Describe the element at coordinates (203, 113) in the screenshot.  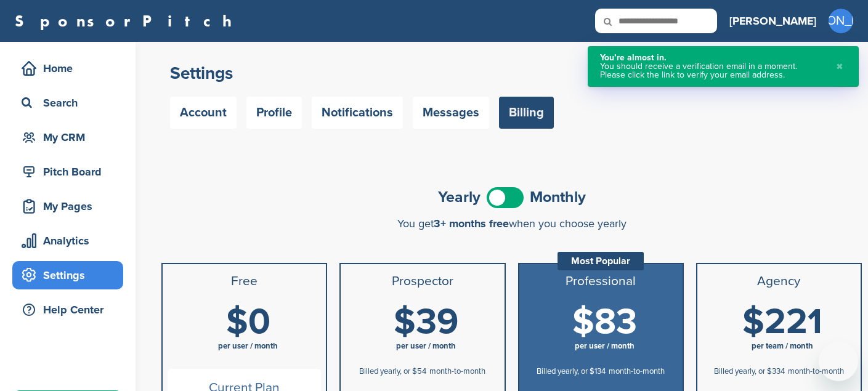
I see `a: Account` at that location.